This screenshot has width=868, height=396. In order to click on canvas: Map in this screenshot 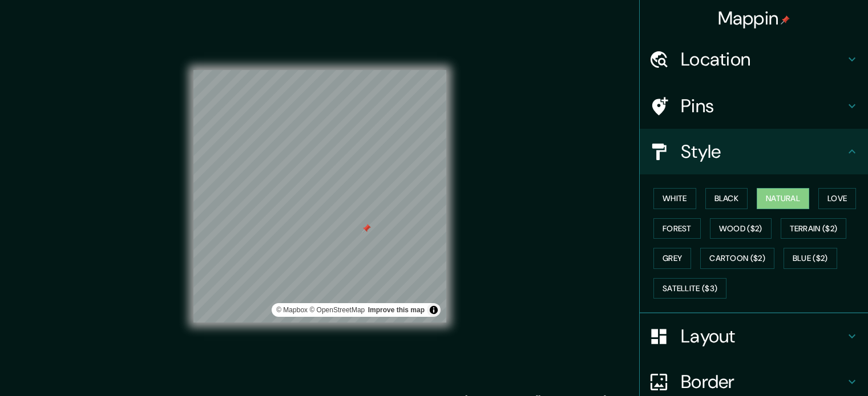, I will do `click(320, 196)`.